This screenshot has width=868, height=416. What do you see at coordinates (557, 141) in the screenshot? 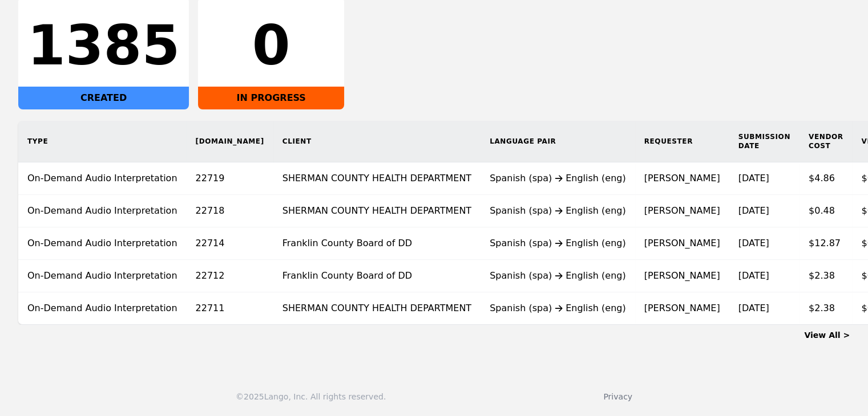
I see `th: Language Pair` at bounding box center [557, 141].